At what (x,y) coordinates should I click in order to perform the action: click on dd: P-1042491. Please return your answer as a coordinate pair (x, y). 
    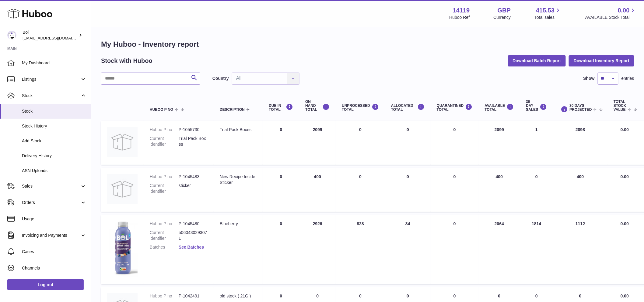
    Looking at the image, I should click on (193, 296).